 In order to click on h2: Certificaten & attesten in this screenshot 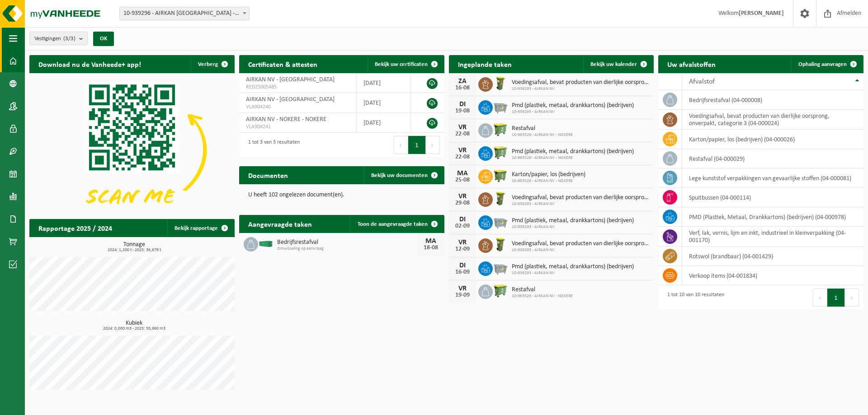, I will do `click(282, 64)`.